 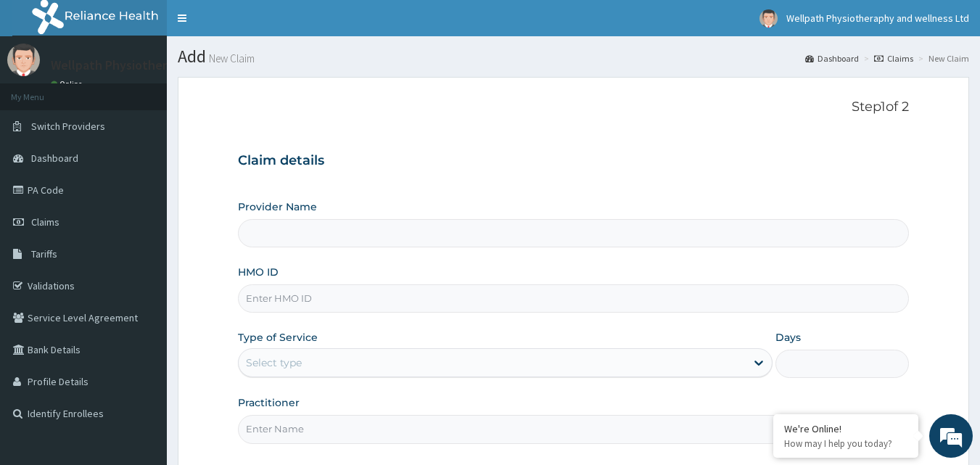 I want to click on span: Switch Providers, so click(x=68, y=126).